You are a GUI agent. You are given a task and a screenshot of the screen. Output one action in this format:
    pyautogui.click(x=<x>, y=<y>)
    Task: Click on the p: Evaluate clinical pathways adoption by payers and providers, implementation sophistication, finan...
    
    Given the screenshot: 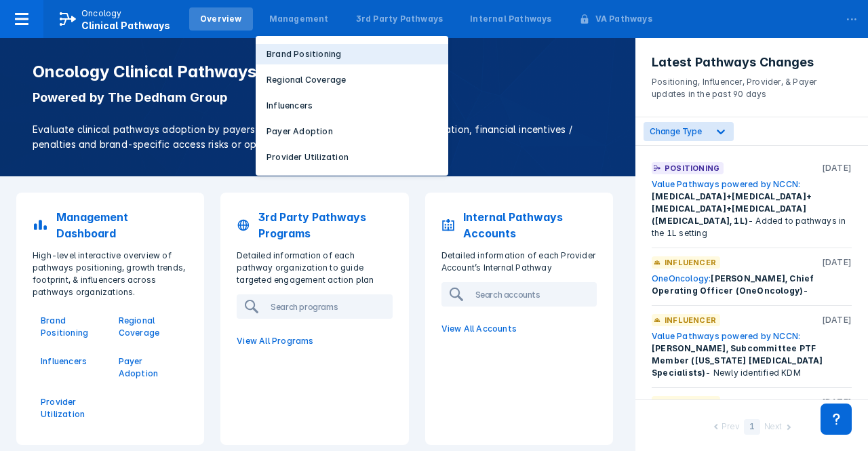 What is the action you would take?
    pyautogui.click(x=317, y=137)
    